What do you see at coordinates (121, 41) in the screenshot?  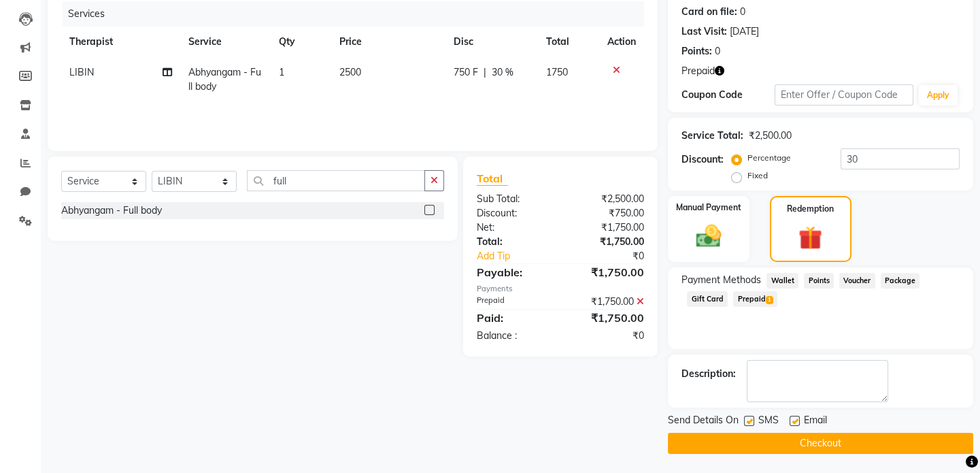 I see `th: Therapist` at bounding box center [121, 41].